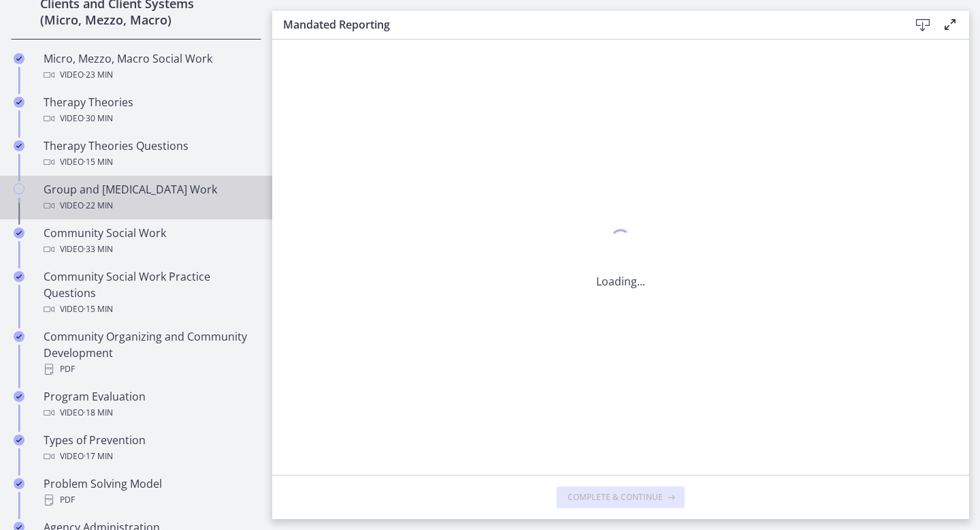 This screenshot has height=530, width=980. What do you see at coordinates (150, 154) in the screenshot?
I see `div: Therapy Theories Questions` at bounding box center [150, 154].